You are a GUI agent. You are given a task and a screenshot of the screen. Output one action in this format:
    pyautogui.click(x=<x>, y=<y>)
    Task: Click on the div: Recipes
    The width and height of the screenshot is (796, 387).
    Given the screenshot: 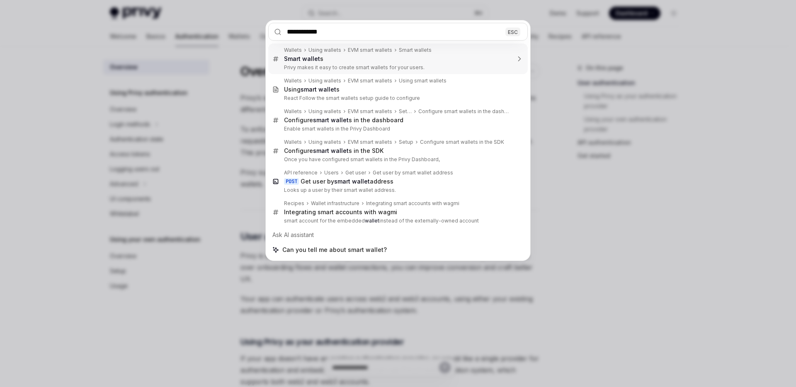 What is the action you would take?
    pyautogui.click(x=294, y=204)
    